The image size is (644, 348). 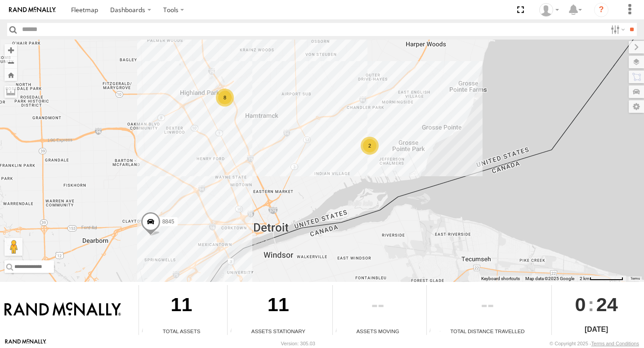 What do you see at coordinates (602, 279) in the screenshot?
I see `button: Map Scale: 2 km per 71 pixels` at bounding box center [602, 279].